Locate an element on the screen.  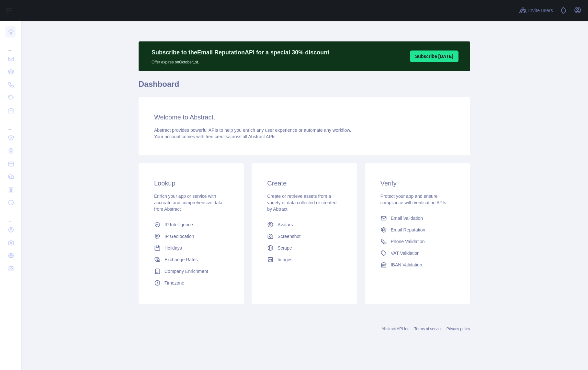
span: Timezone is located at coordinates (174, 283).